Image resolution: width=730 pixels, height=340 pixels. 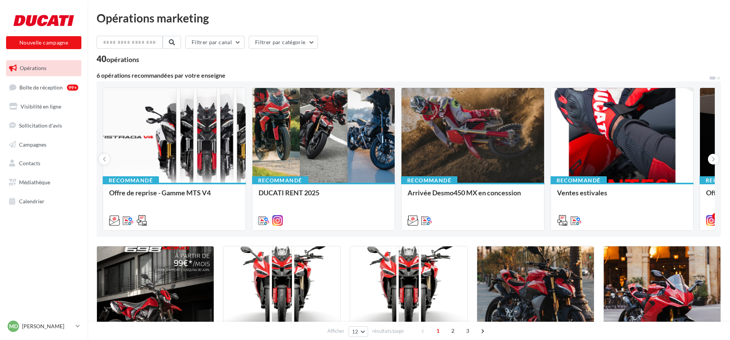 I want to click on a: Campagnes, so click(x=44, y=145).